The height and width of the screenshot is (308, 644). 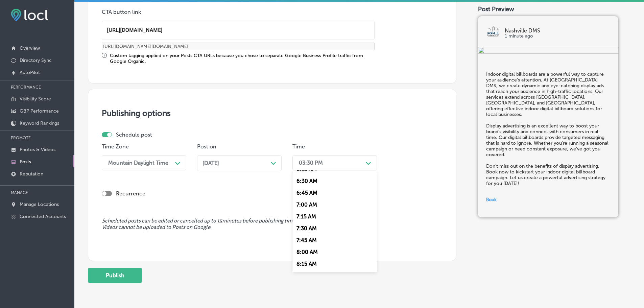 What do you see at coordinates (554, 9) in the screenshot?
I see `div: Post Preview` at bounding box center [554, 9].